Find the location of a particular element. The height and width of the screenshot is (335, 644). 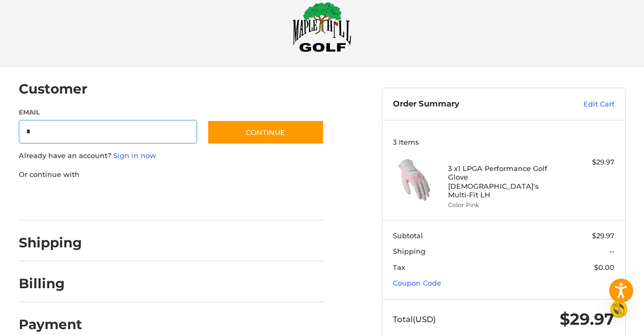

p: Already have an account? is located at coordinates (171, 156).